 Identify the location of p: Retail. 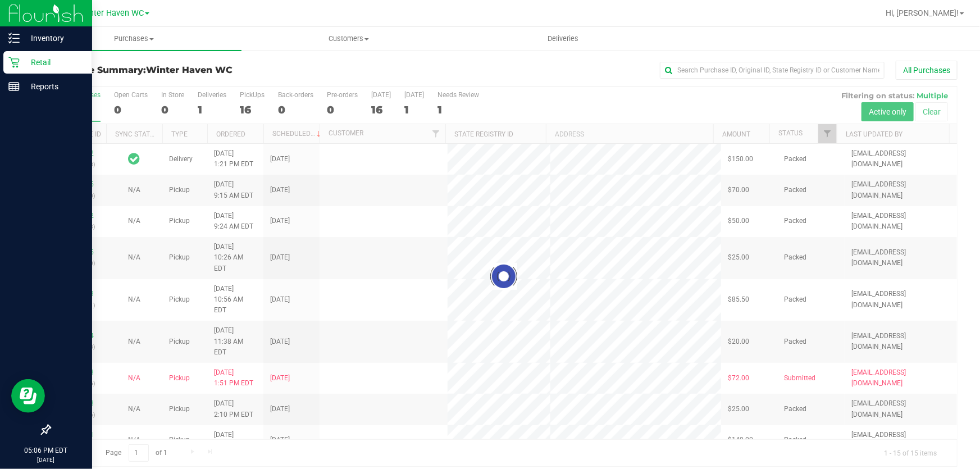
(53, 63).